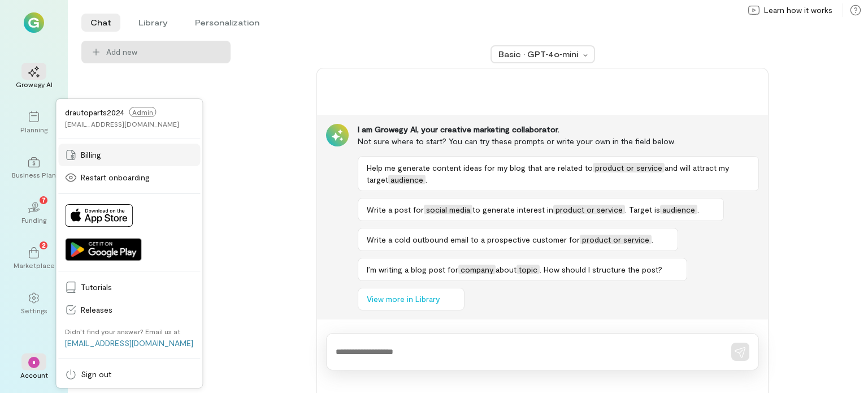 The width and height of the screenshot is (868, 393). Describe the element at coordinates (558, 130) in the screenshot. I see `div: I am Growegy AI, your creative marketing collaborator.` at that location.